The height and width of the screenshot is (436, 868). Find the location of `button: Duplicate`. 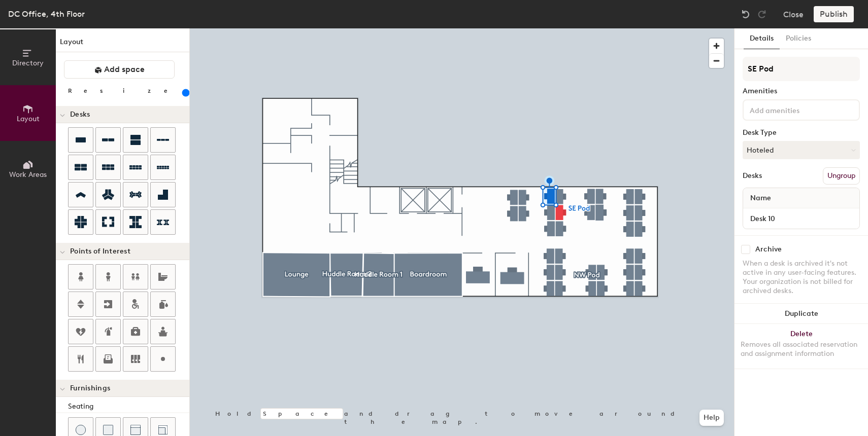

button: Duplicate is located at coordinates (801, 314).